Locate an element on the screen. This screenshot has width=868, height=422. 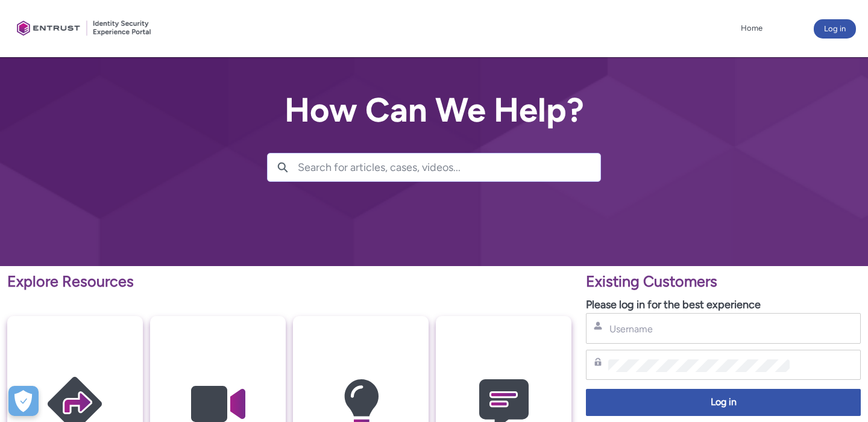
button: Open Preferences is located at coordinates (23, 401).